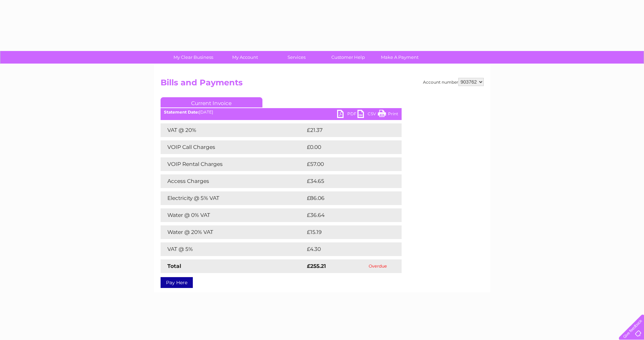 This screenshot has width=644, height=340. What do you see at coordinates (296, 57) in the screenshot?
I see `a: Services` at bounding box center [296, 57].